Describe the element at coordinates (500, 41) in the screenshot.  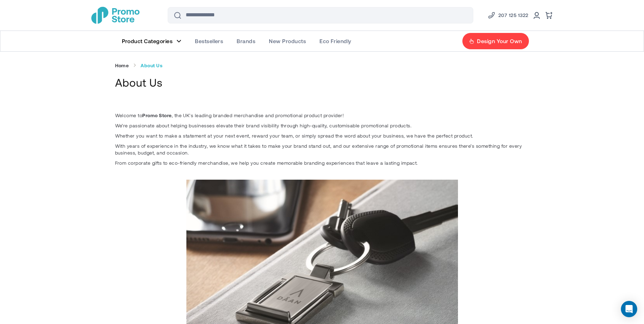
I see `span: Design Your Own` at that location.